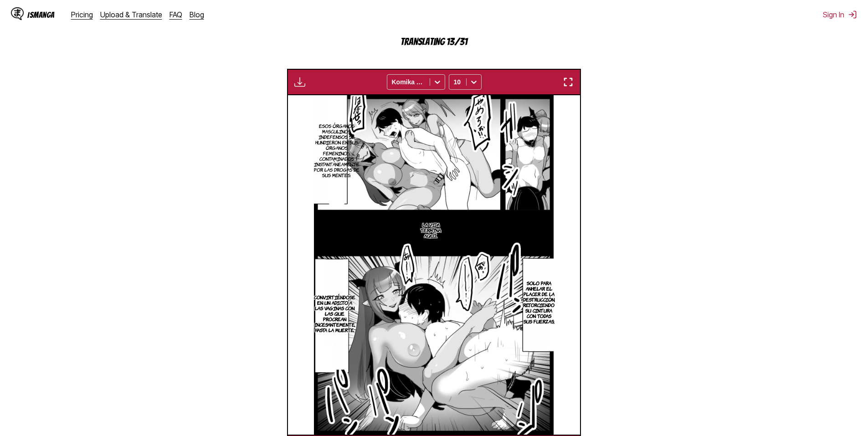  I want to click on a: Upload & Translate, so click(131, 15).